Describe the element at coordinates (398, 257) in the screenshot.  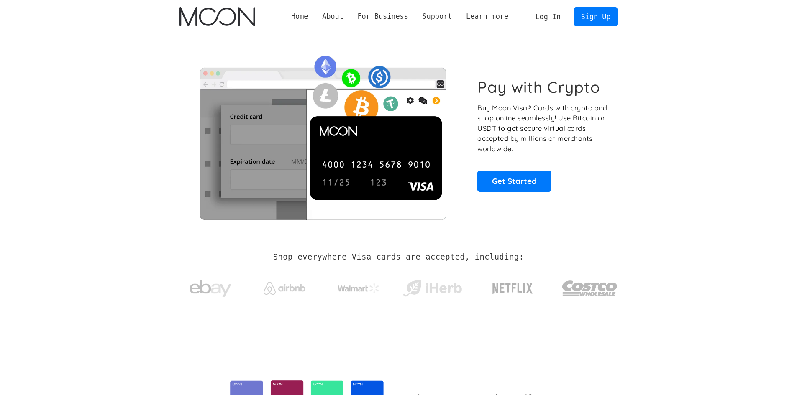
I see `h2: Shop everywhere Visa cards are accepted, including:` at that location.